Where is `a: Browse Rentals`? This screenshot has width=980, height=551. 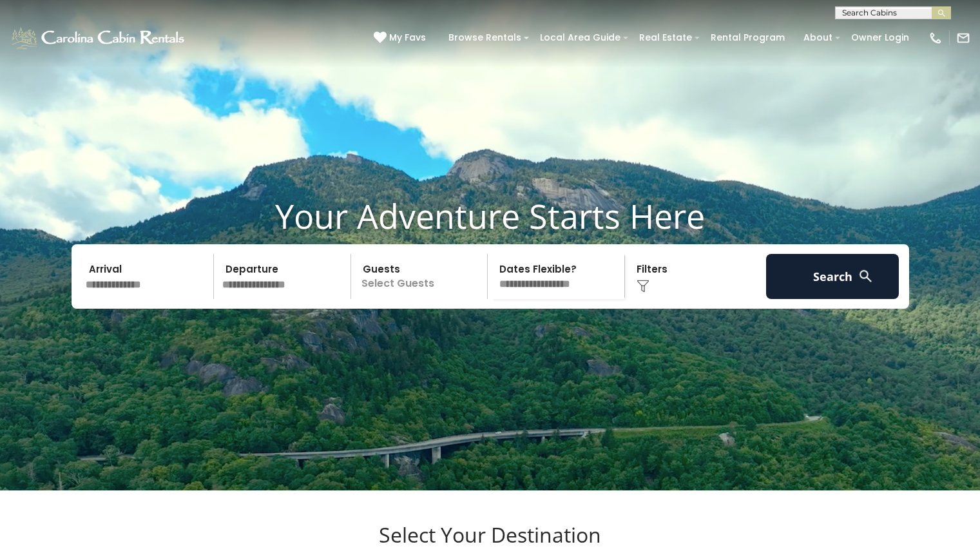 a: Browse Rentals is located at coordinates (484, 38).